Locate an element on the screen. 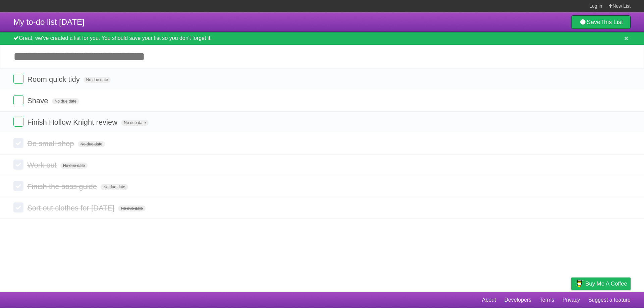 The height and width of the screenshot is (308, 644). span: Room quick tidy is located at coordinates (54, 79).